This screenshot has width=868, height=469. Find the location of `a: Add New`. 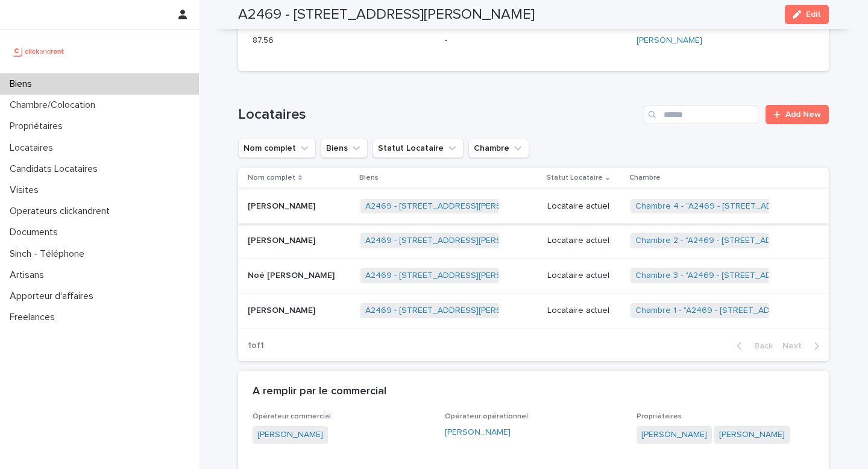

a: Add New is located at coordinates (797, 114).